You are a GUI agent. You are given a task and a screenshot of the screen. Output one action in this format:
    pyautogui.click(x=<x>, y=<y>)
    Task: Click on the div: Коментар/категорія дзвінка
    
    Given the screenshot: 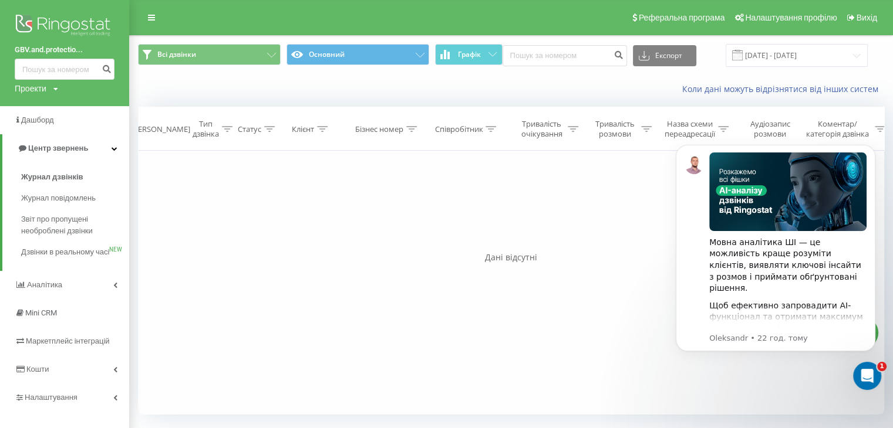 What is the action you would take?
    pyautogui.click(x=837, y=129)
    